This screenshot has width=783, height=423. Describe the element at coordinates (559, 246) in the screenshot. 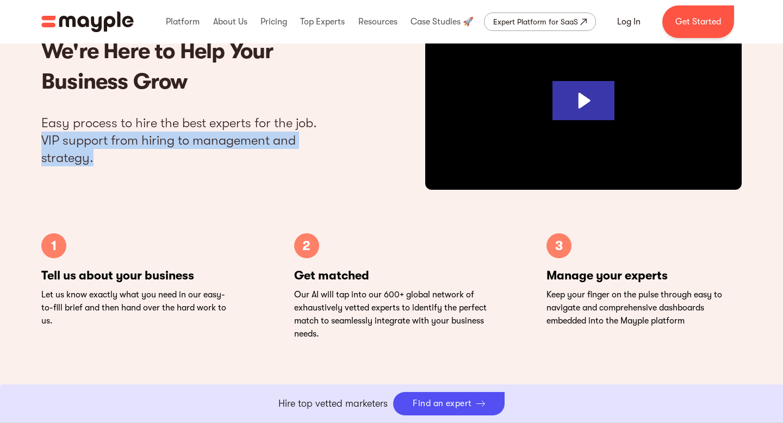

I see `p: 3` at that location.